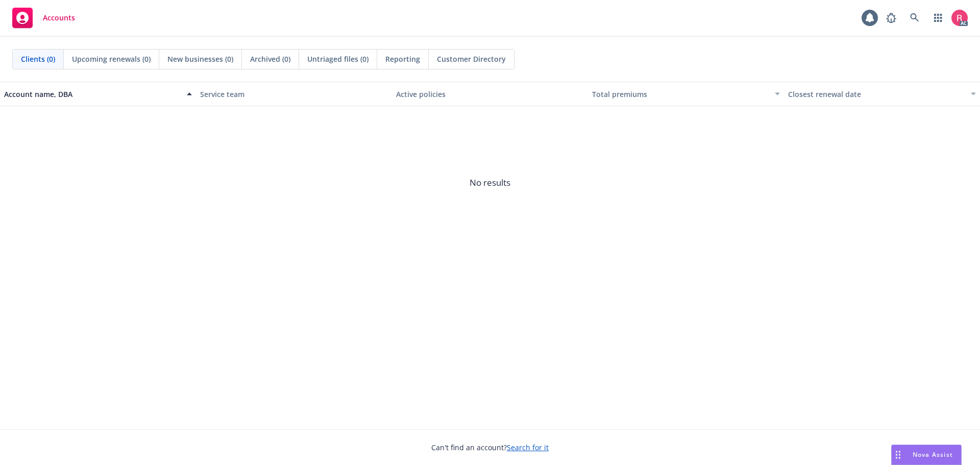 This screenshot has width=980, height=465. What do you see at coordinates (37, 59) in the screenshot?
I see `span: Clients (0)` at bounding box center [37, 59].